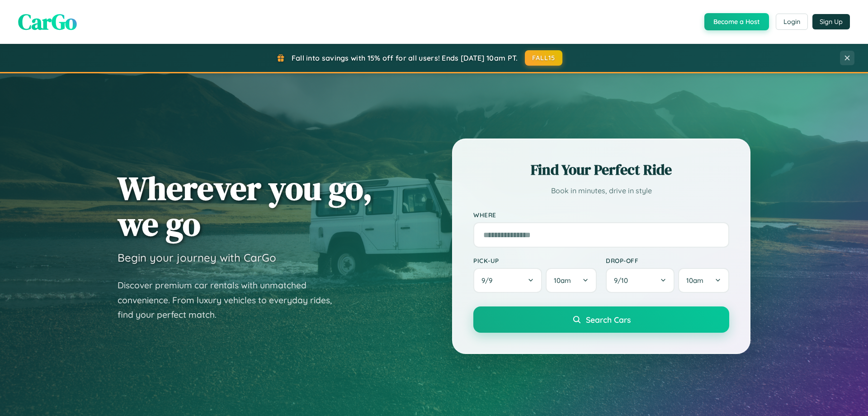 Image resolution: width=868 pixels, height=416 pixels. I want to click on span: 9 / 10, so click(623, 280).